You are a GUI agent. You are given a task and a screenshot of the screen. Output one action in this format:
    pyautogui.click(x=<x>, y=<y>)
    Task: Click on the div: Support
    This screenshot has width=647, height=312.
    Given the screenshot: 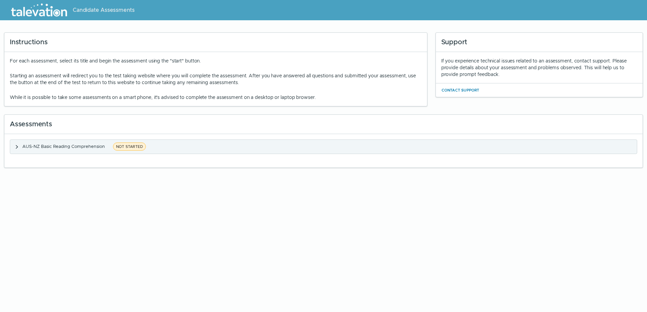 What is the action you would take?
    pyautogui.click(x=539, y=42)
    